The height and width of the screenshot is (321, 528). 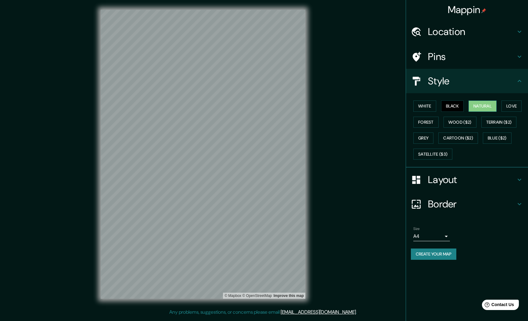 What do you see at coordinates (452, 106) in the screenshot?
I see `button: Black` at bounding box center [452, 106].